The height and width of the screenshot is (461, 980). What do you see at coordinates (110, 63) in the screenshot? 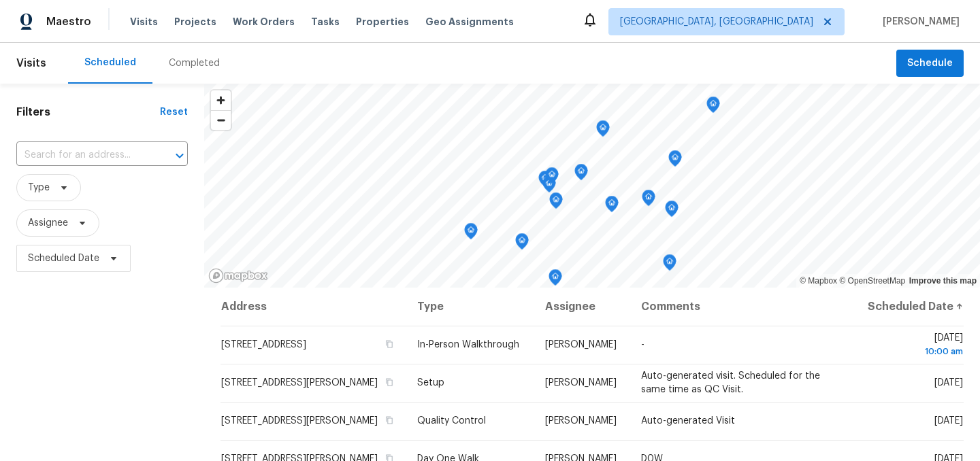
I see `div: Scheduled` at bounding box center [110, 63].